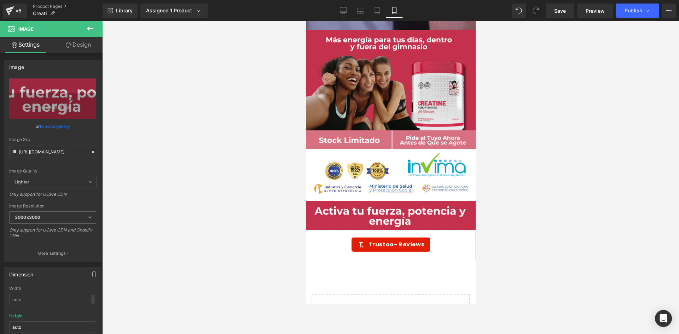 The height and width of the screenshot is (334, 679). What do you see at coordinates (560, 11) in the screenshot?
I see `span: Save` at bounding box center [560, 11].